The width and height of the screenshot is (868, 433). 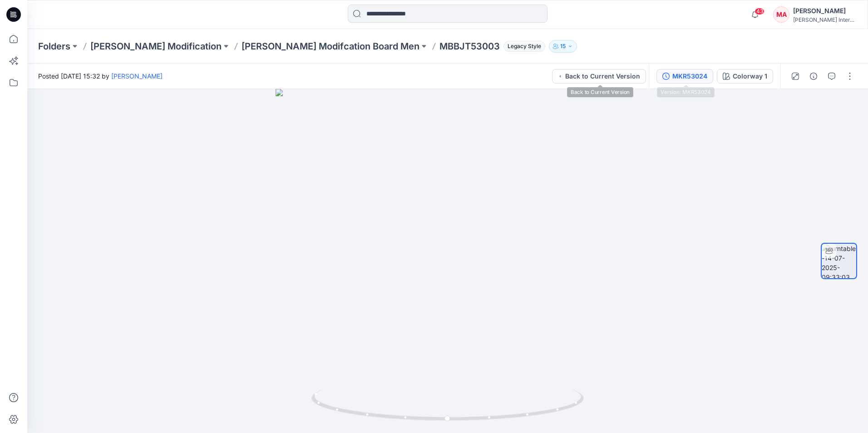 What do you see at coordinates (838, 261) in the screenshot?
I see `img: turntable-14-07-2025-09:33:03` at bounding box center [838, 261].